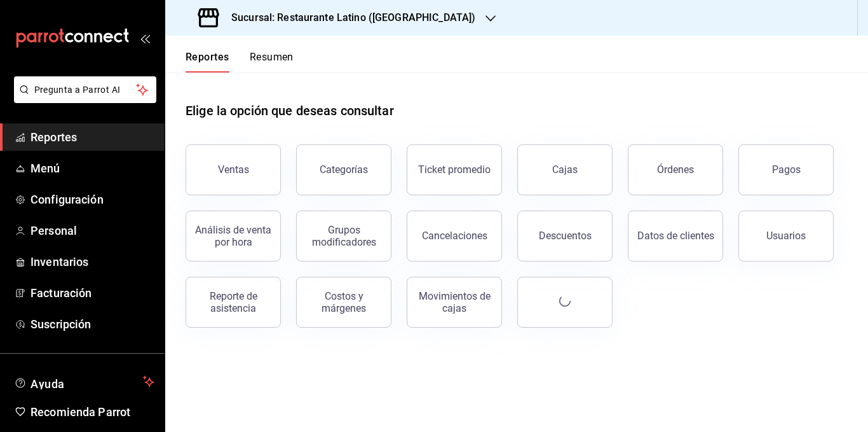 The image size is (868, 432). I want to click on div: Costos y márgenes, so click(344, 302).